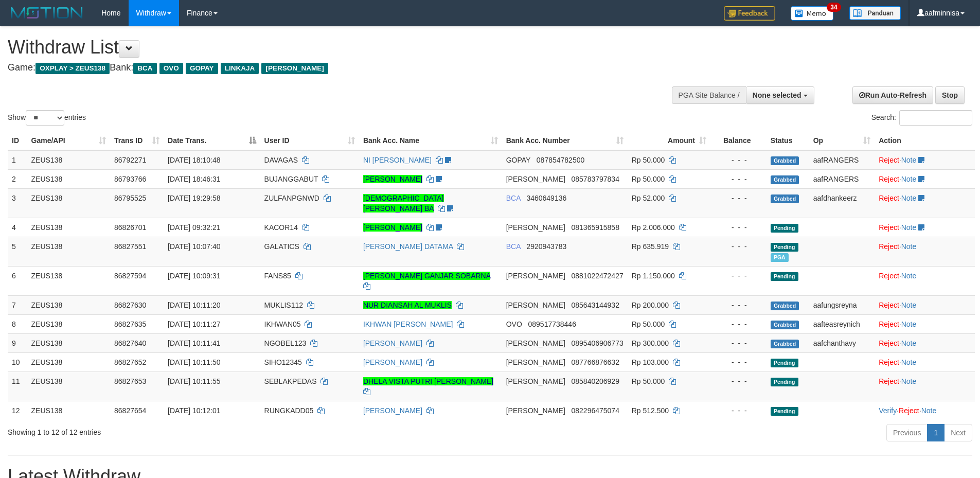  Describe the element at coordinates (936, 118) in the screenshot. I see `input: Search:` at that location.